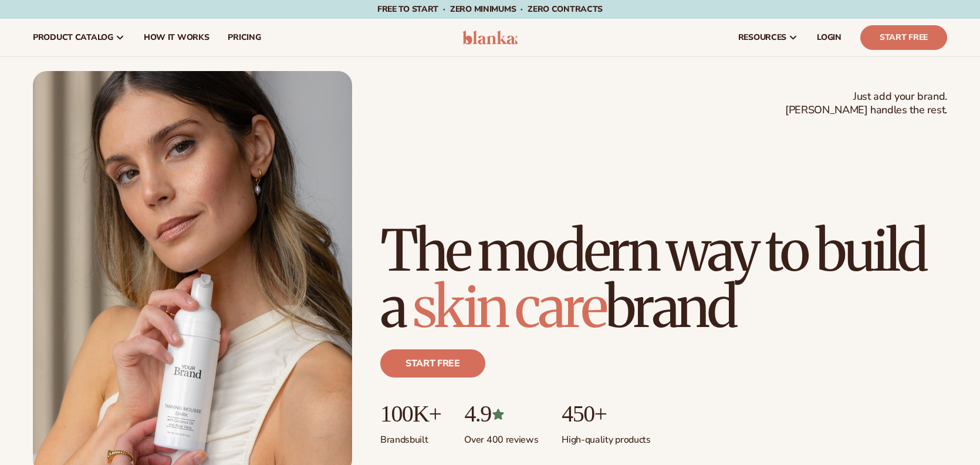  What do you see at coordinates (410, 435) in the screenshot?
I see `p: Brands built` at bounding box center [410, 435].